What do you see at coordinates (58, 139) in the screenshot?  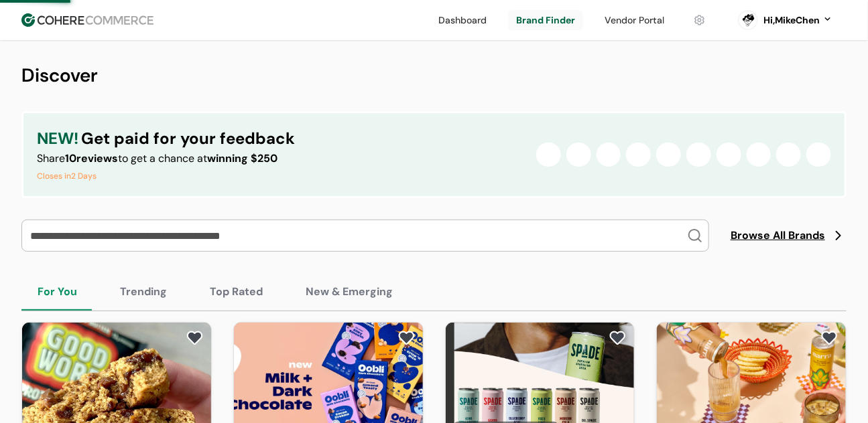 I see `span: NEW!` at bounding box center [58, 139].